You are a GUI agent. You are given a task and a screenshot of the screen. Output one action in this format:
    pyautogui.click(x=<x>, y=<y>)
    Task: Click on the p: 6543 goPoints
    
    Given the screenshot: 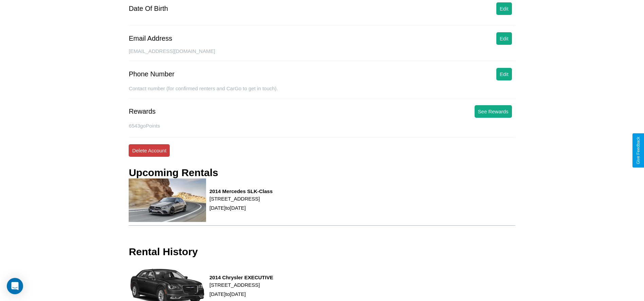 What is the action you would take?
    pyautogui.click(x=322, y=125)
    